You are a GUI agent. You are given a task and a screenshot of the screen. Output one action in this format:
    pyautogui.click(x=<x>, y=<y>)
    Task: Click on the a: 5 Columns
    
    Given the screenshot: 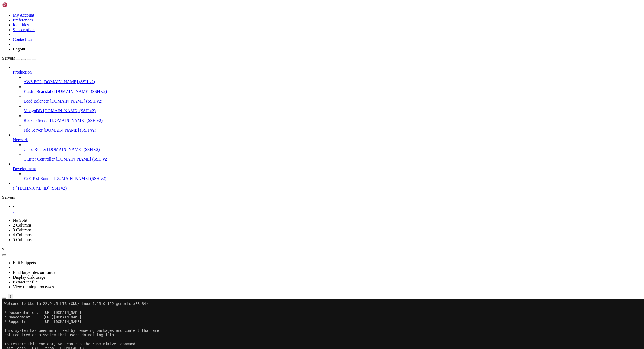 What is the action you would take?
    pyautogui.click(x=22, y=240)
    